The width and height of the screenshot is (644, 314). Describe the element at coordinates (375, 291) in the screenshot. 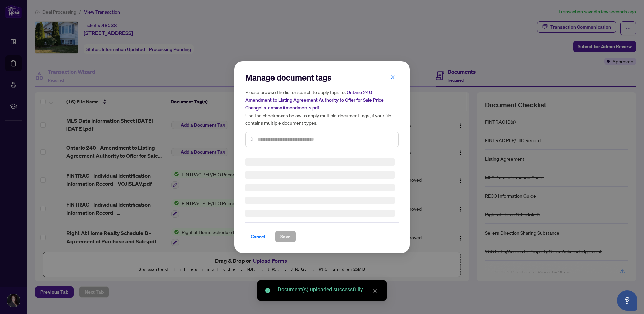

I see `a: Close` at that location.